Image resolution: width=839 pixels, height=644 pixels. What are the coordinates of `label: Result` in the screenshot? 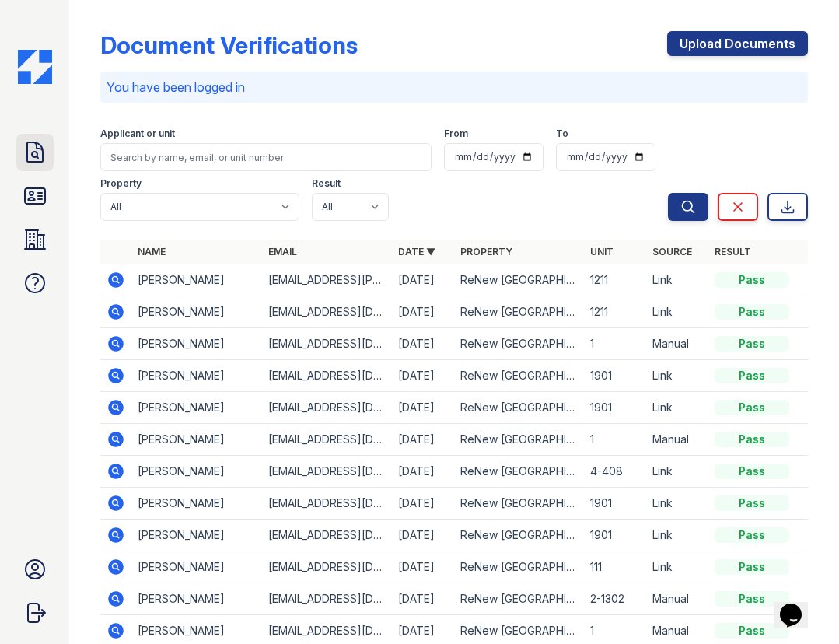 It's located at (326, 183).